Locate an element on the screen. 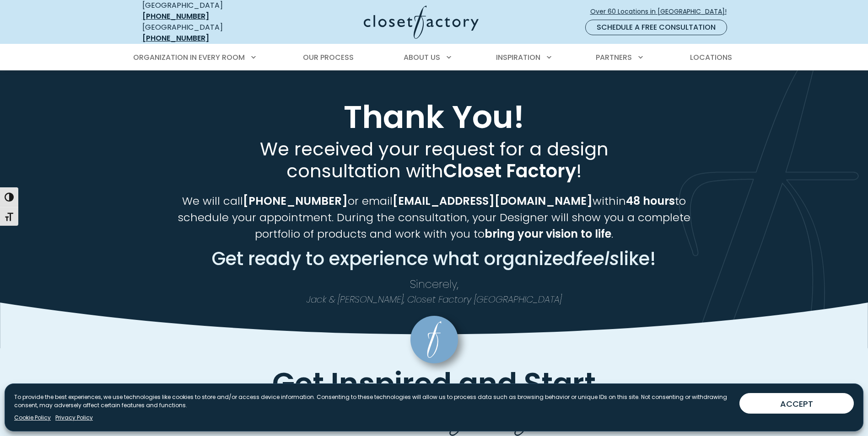  span: Partners is located at coordinates (614, 57).